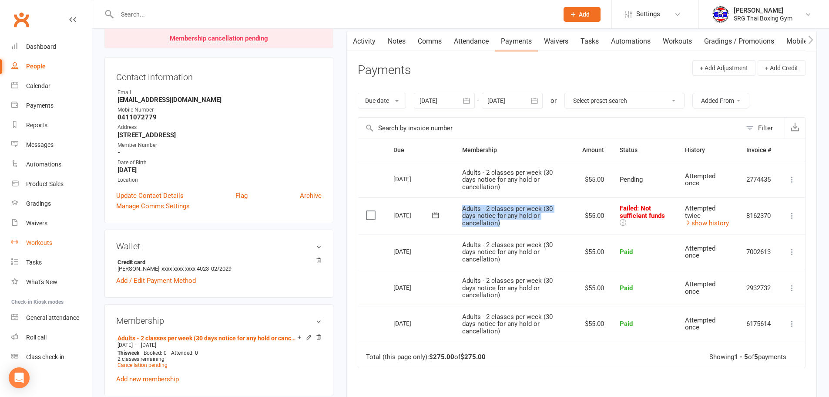 The width and height of the screenshot is (829, 397). Describe the element at coordinates (430, 41) in the screenshot. I see `a: Comms` at that location.